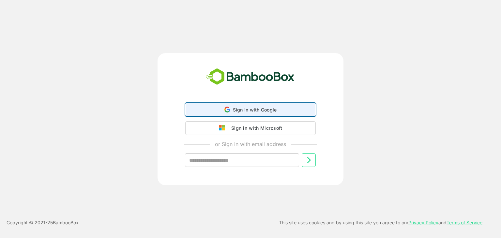 The height and width of the screenshot is (238, 501). What do you see at coordinates (251, 128) in the screenshot?
I see `button: Sign in with Microsoft` at bounding box center [251, 128].